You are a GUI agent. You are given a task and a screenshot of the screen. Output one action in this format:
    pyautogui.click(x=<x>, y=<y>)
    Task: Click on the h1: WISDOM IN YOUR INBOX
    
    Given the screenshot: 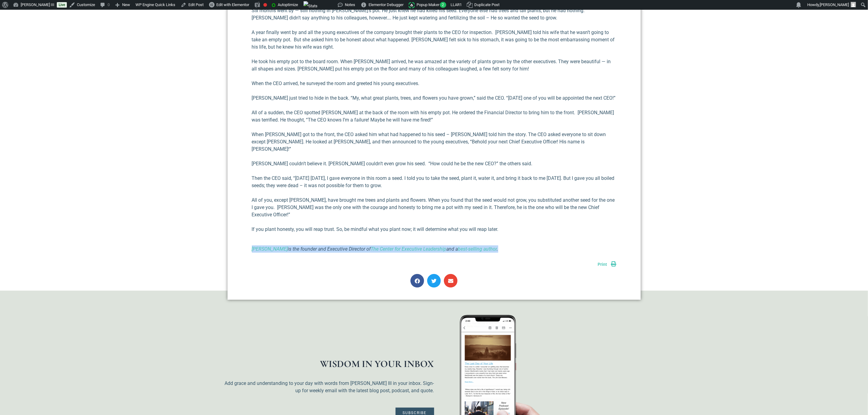 What is the action you would take?
    pyautogui.click(x=329, y=364)
    